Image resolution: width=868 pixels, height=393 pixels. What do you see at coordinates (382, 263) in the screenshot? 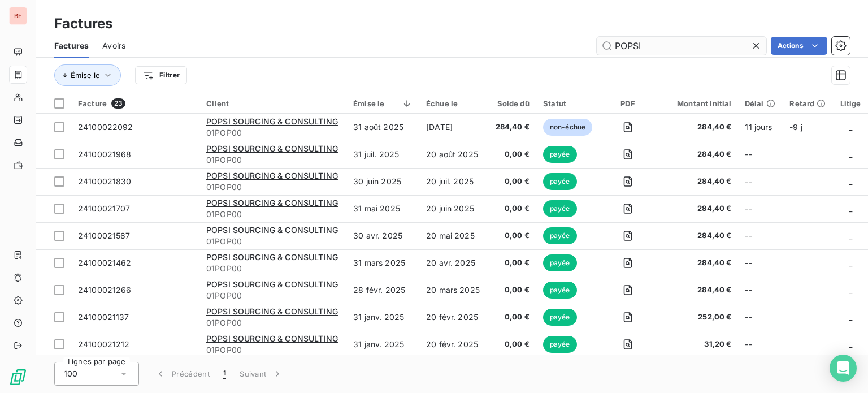
I see `td: 31 mars 2025` at bounding box center [382, 263].